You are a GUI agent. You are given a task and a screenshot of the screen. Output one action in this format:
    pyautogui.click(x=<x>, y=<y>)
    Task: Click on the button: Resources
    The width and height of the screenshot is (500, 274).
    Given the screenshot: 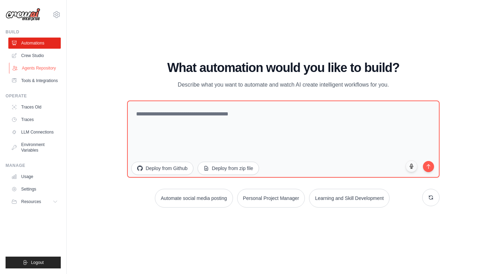 What is the action you would take?
    pyautogui.click(x=34, y=201)
    